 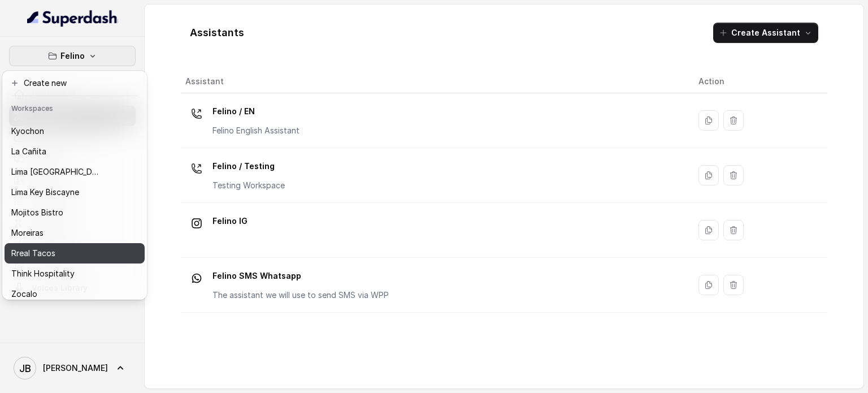 I want to click on p: Zocalo, so click(x=24, y=294).